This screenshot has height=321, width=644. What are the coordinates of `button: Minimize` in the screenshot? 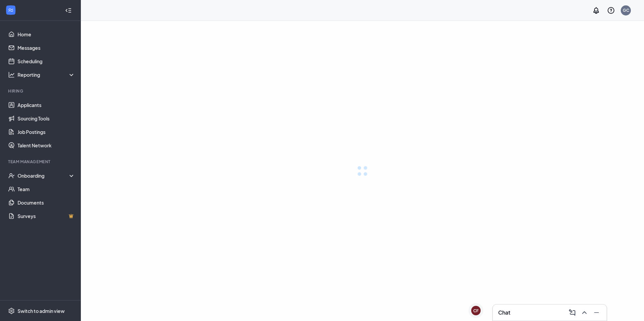 It's located at (596, 313).